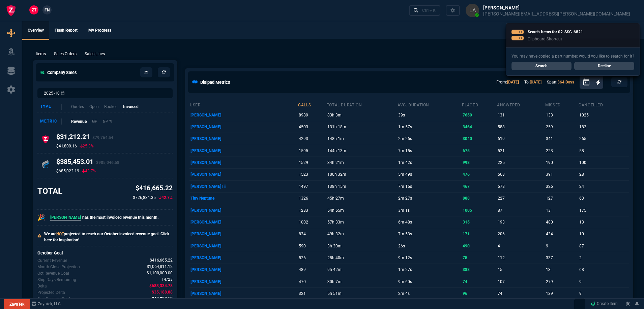  What do you see at coordinates (100, 30) in the screenshot?
I see `a: My Progress` at bounding box center [100, 30].